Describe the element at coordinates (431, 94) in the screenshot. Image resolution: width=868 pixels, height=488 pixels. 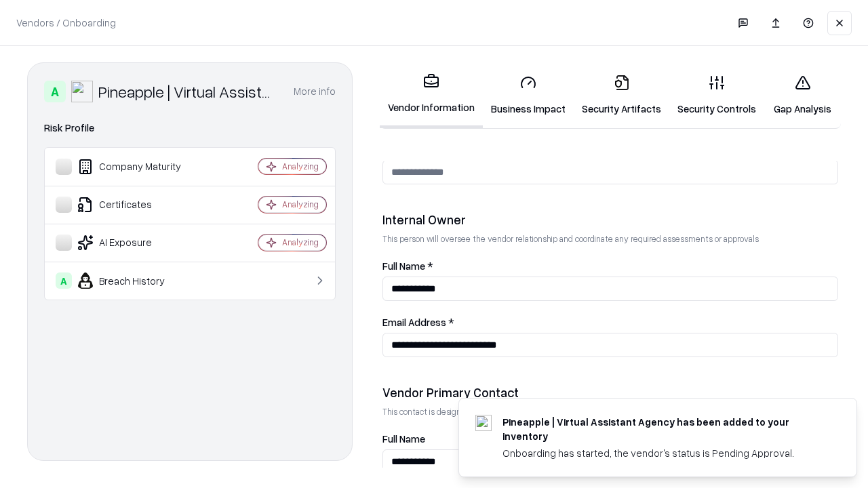
I see `a: Vendor Information` at that location.